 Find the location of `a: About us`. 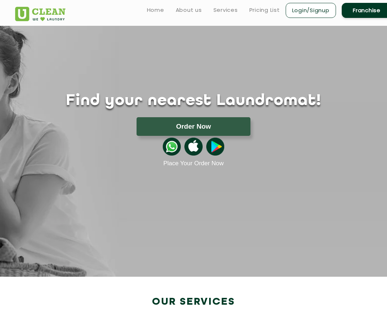

a: About us is located at coordinates (188, 10).